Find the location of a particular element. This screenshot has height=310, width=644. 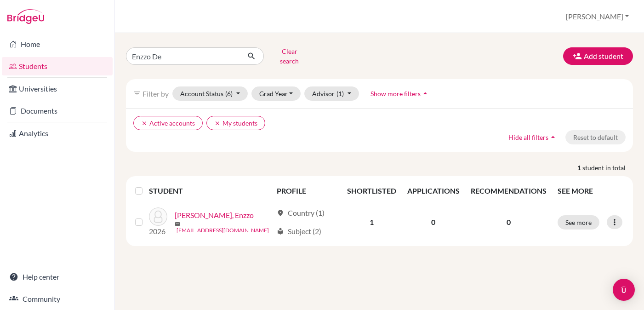

th: SEE MORE is located at coordinates (591, 191).